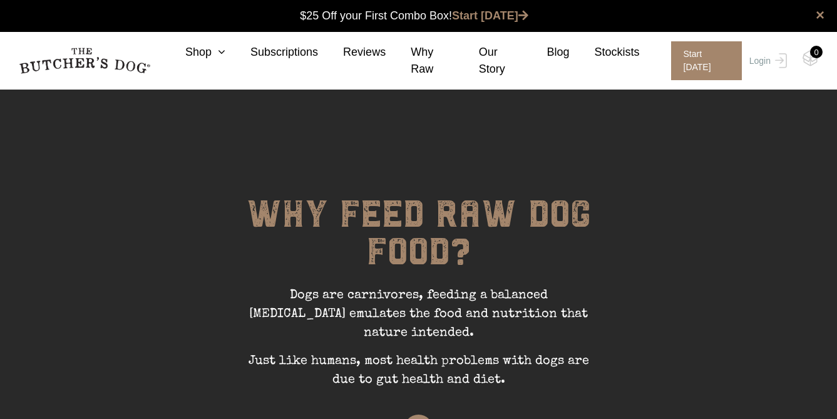 The width and height of the screenshot is (837, 419). I want to click on img: TBD_Cart-Empty.png, so click(810, 58).